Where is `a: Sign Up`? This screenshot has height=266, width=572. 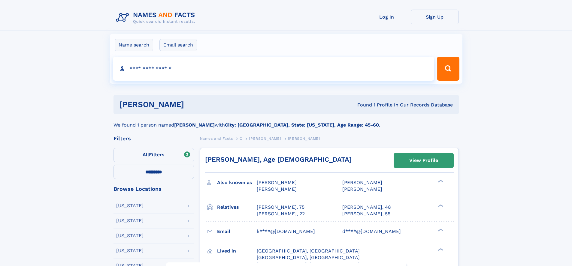
a: Sign Up is located at coordinates (435, 17).